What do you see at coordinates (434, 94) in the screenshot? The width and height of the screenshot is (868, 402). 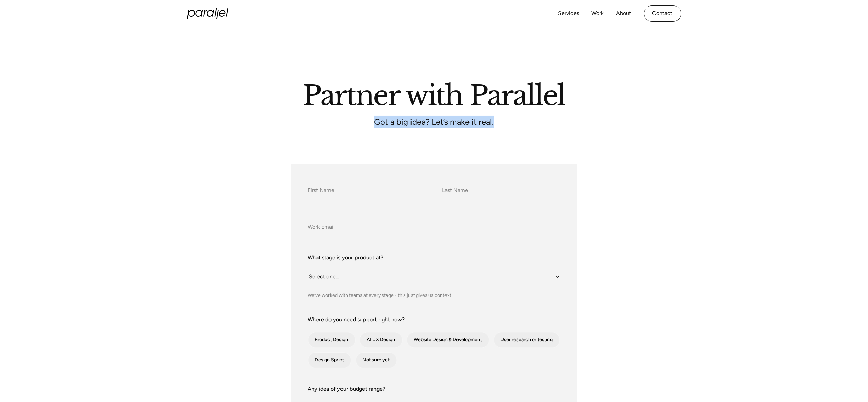 I see `h2: Partner with Parallel` at bounding box center [434, 94].